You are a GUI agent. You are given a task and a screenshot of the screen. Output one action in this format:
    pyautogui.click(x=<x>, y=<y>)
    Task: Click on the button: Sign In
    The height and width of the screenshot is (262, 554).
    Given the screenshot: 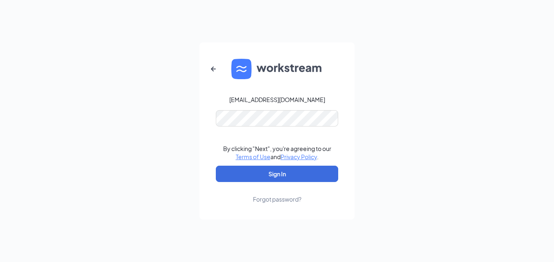 What is the action you would take?
    pyautogui.click(x=277, y=174)
    